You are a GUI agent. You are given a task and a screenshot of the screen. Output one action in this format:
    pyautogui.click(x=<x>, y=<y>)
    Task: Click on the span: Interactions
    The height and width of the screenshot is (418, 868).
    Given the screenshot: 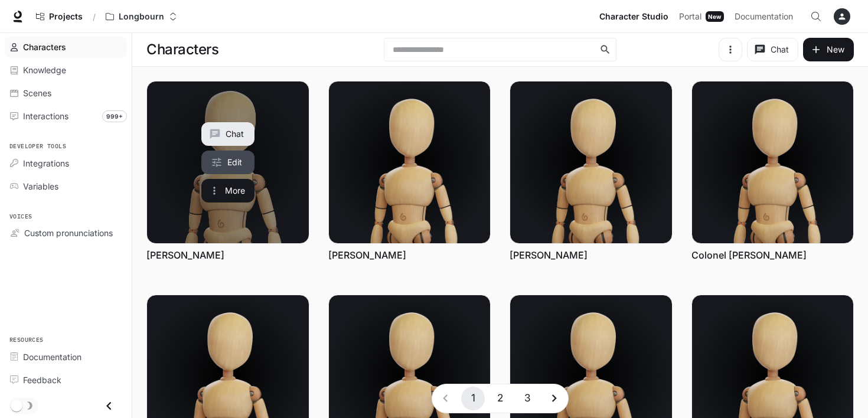 What is the action you would take?
    pyautogui.click(x=45, y=116)
    